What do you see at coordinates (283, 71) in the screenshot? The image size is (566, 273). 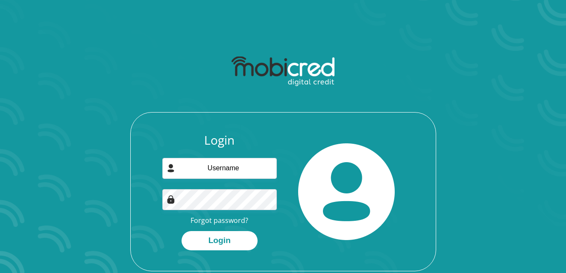 I see `img: mobicred logo` at bounding box center [283, 71].